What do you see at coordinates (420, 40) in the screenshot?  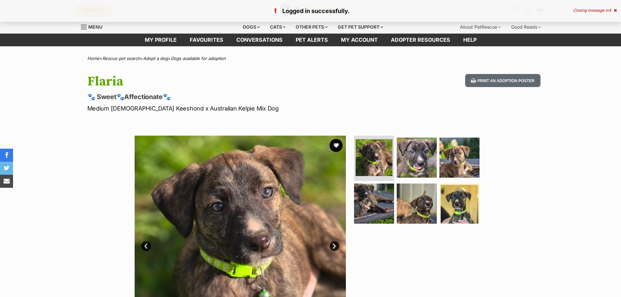 I see `a: Adopter resources` at bounding box center [420, 40].